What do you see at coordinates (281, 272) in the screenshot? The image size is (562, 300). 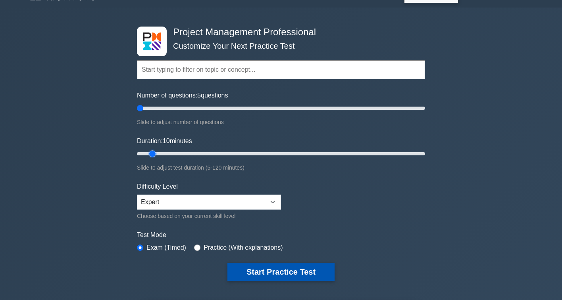 I see `button: Start Practice Test` at bounding box center [281, 272].